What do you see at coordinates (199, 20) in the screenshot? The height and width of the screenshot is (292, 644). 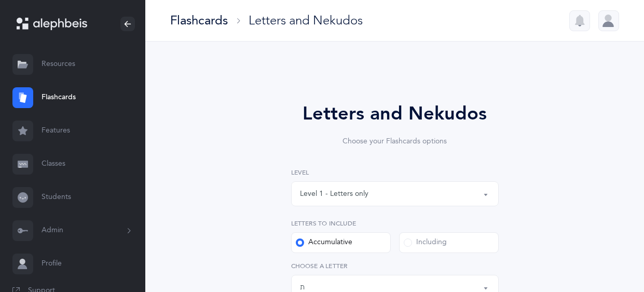 I see `div: Flashcards` at bounding box center [199, 20].